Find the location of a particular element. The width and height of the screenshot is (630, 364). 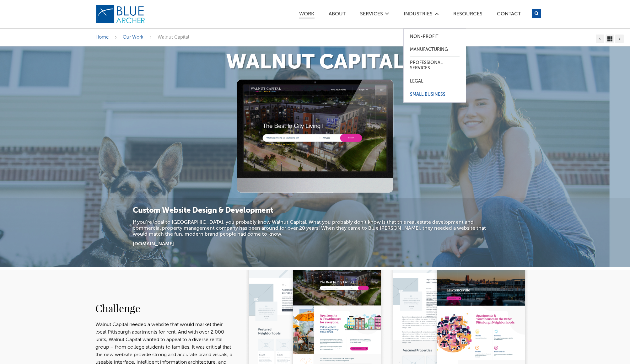

span: Our Work is located at coordinates (133, 37).